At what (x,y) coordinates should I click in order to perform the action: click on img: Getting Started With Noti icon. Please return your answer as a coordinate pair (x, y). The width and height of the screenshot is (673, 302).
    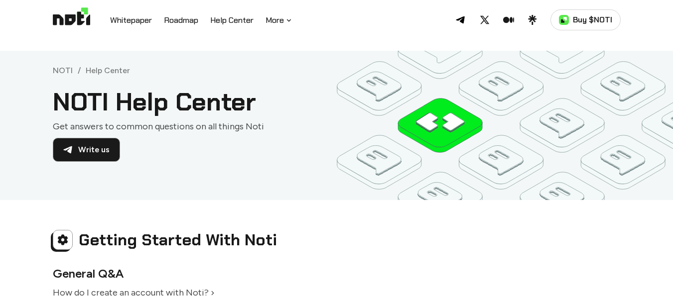
    Looking at the image, I should click on (63, 240).